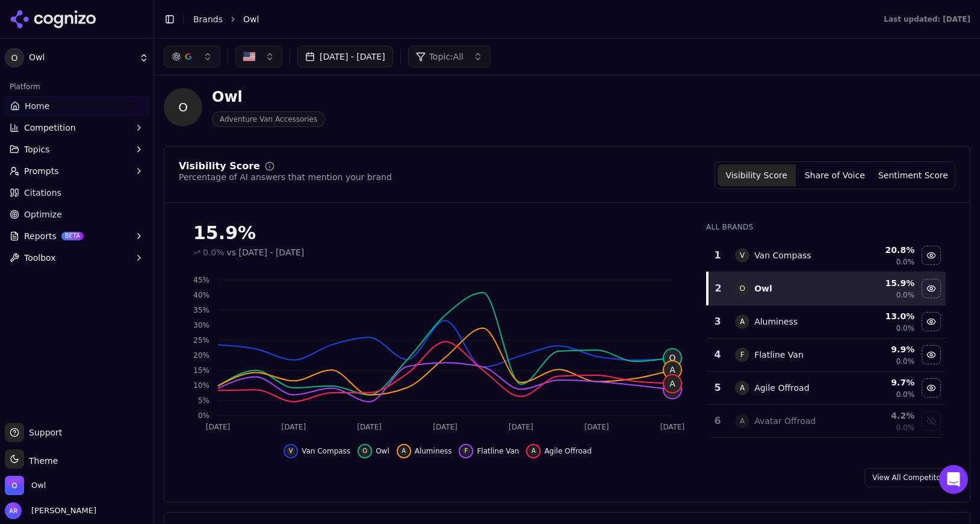  What do you see at coordinates (208, 19) in the screenshot?
I see `a: Brands` at bounding box center [208, 19].